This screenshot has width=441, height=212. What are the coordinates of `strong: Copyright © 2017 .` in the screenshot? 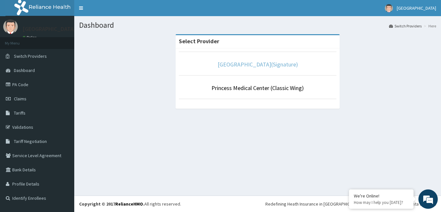 It's located at (112, 204).